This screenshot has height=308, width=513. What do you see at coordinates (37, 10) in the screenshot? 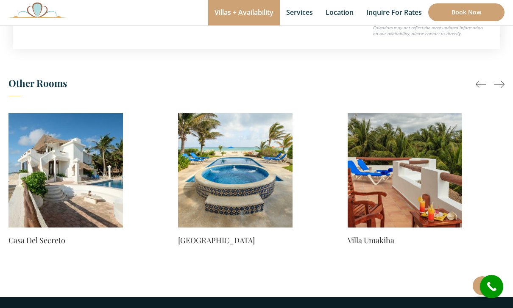
I see `img: Awesome Logo` at bounding box center [37, 10].